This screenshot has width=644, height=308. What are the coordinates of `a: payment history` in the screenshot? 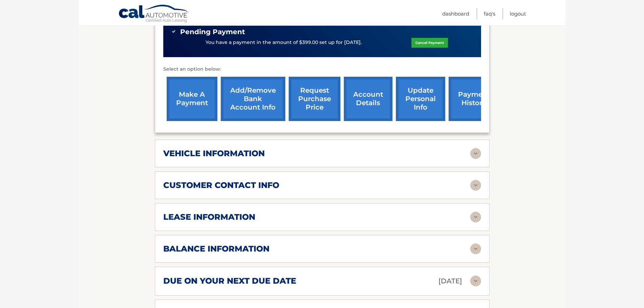 It's located at (474, 98).